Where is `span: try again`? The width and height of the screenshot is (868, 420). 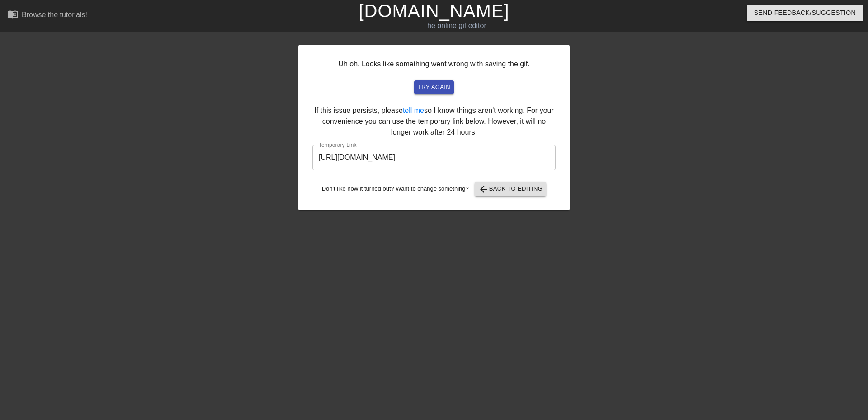 span: try again is located at coordinates (434, 87).